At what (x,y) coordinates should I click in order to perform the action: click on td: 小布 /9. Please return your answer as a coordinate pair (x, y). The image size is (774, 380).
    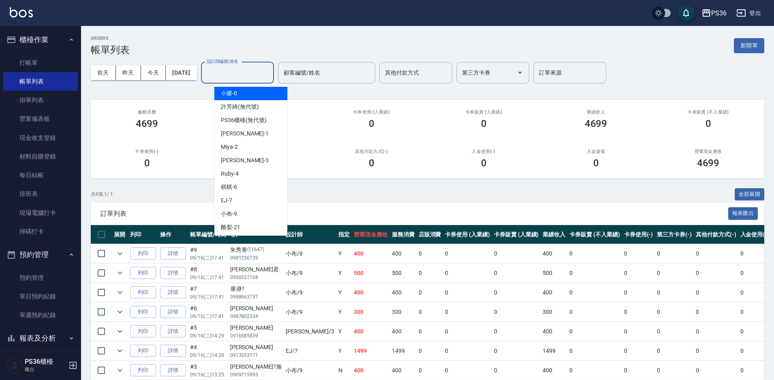
    Looking at the image, I should click on (310, 253).